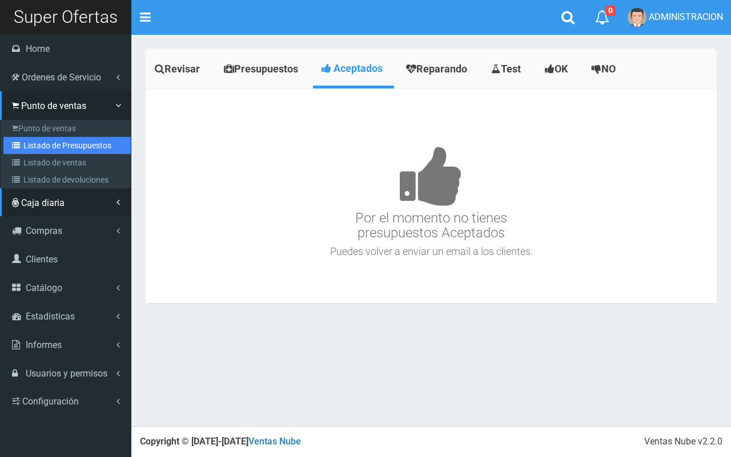  Describe the element at coordinates (262, 69) in the screenshot. I see `a: Presupuestos` at that location.